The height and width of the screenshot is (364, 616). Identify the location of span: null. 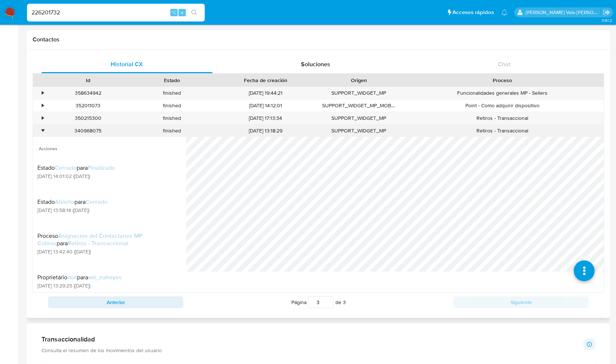
(72, 277).